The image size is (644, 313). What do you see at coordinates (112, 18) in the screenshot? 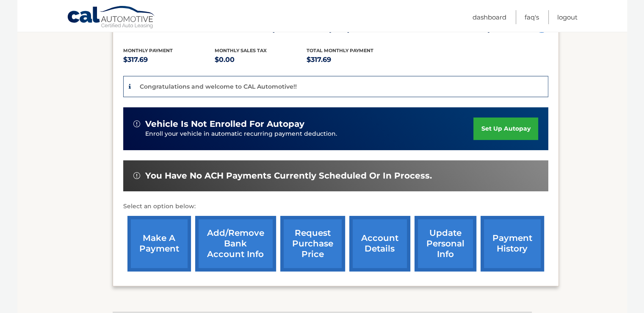
I see `a: Cal Automotive` at bounding box center [112, 18].